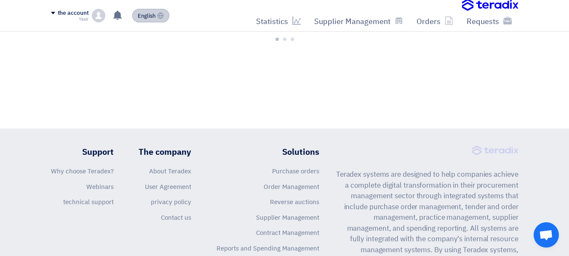 The image size is (569, 256). I want to click on font: Reverse auctions, so click(295, 202).